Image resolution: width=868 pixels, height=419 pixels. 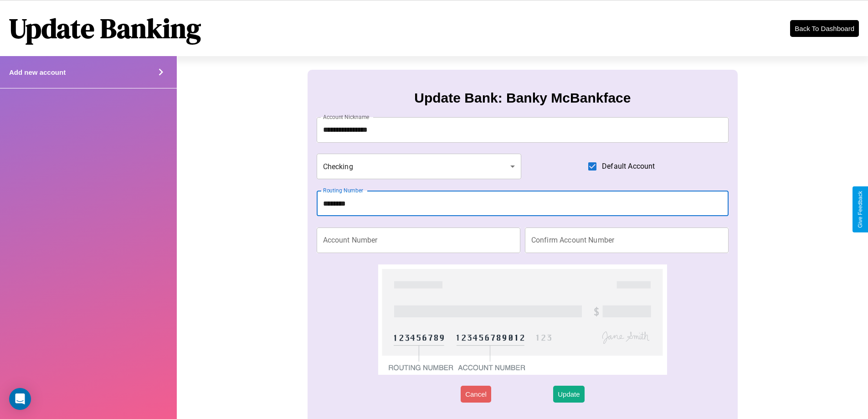 What do you see at coordinates (522, 319) in the screenshot?
I see `img: check` at bounding box center [522, 319].